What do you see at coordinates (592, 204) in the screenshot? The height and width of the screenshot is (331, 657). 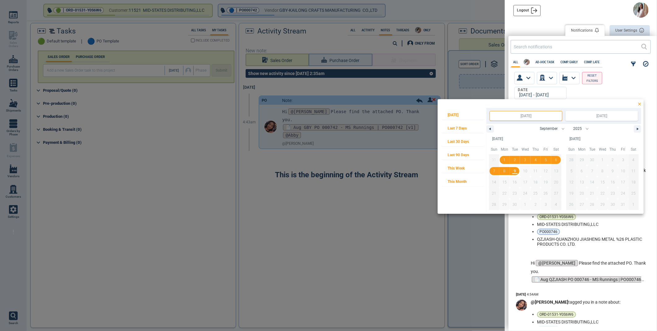 I see `button: 28` at bounding box center [592, 204].